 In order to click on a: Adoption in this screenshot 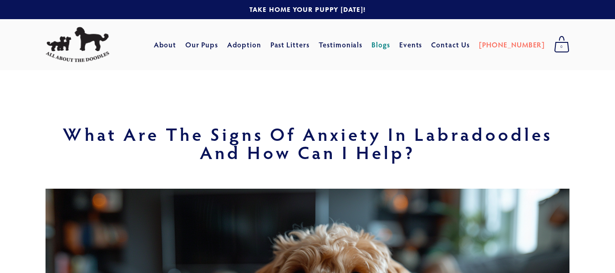, I will do `click(244, 45)`.